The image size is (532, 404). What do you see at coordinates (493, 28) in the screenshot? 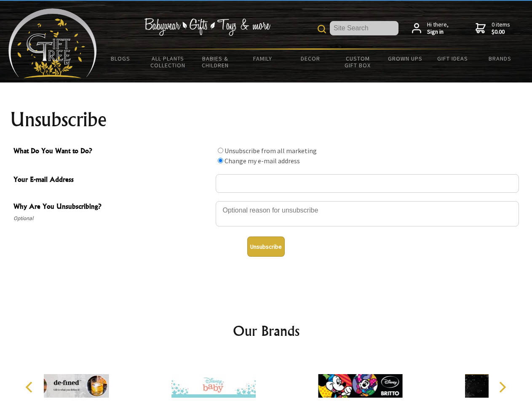
I see `a: 0 items$0.00` at bounding box center [493, 28].